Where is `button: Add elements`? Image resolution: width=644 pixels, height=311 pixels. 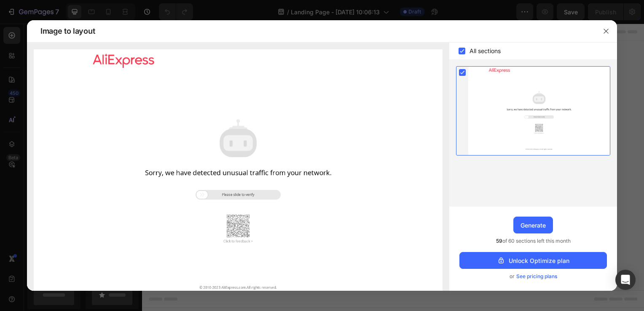
button: Add elements is located at coordinates (284, 172).